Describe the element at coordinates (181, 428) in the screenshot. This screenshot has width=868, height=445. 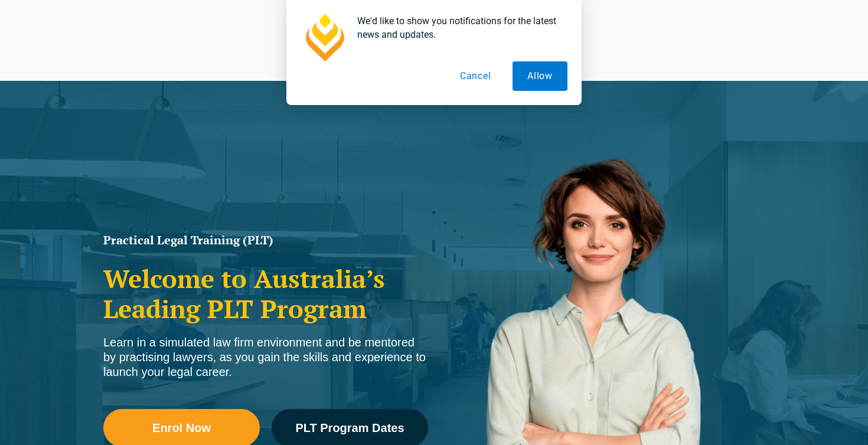
I see `span: Enrol Now` at that location.